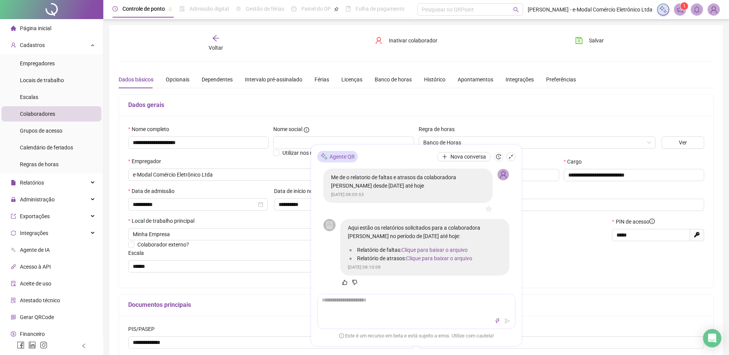 The height and width of the screenshot is (355, 729). What do you see at coordinates (13, 217) in the screenshot?
I see `span: export` at bounding box center [13, 217].